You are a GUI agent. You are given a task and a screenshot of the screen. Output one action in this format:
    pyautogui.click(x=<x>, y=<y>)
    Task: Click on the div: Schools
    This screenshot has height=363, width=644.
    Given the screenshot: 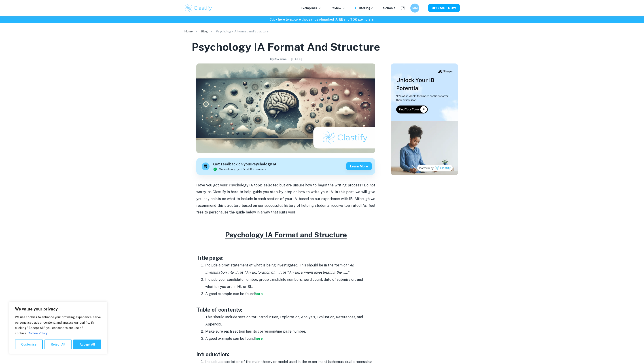 What is the action you would take?
    pyautogui.click(x=389, y=8)
    